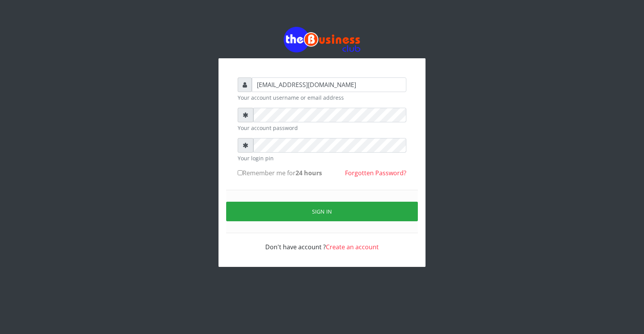 Image resolution: width=644 pixels, height=334 pixels. Describe the element at coordinates (240, 172) in the screenshot. I see `input: Remember me for24 hours` at that location.